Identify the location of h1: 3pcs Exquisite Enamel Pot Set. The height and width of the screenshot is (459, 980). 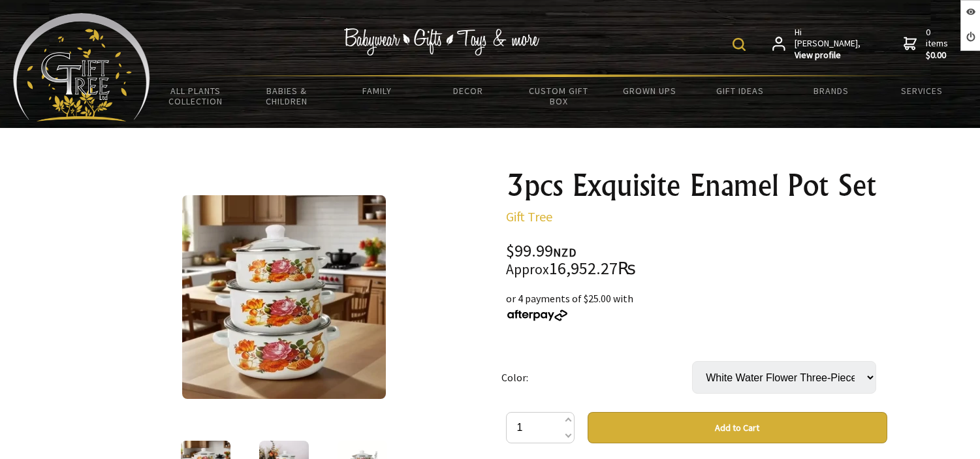
(696, 186).